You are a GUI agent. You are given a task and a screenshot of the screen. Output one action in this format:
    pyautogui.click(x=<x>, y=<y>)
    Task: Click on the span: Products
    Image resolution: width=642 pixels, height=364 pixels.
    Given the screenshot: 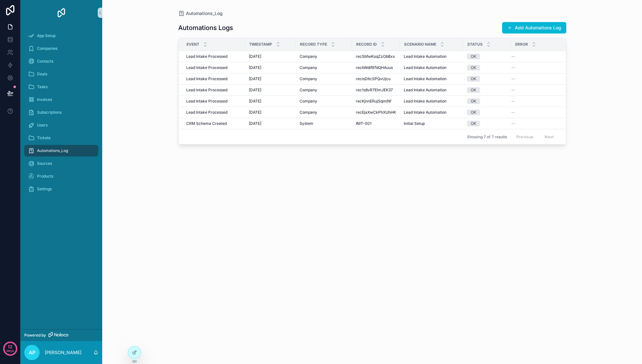 What is the action you would take?
    pyautogui.click(x=45, y=176)
    